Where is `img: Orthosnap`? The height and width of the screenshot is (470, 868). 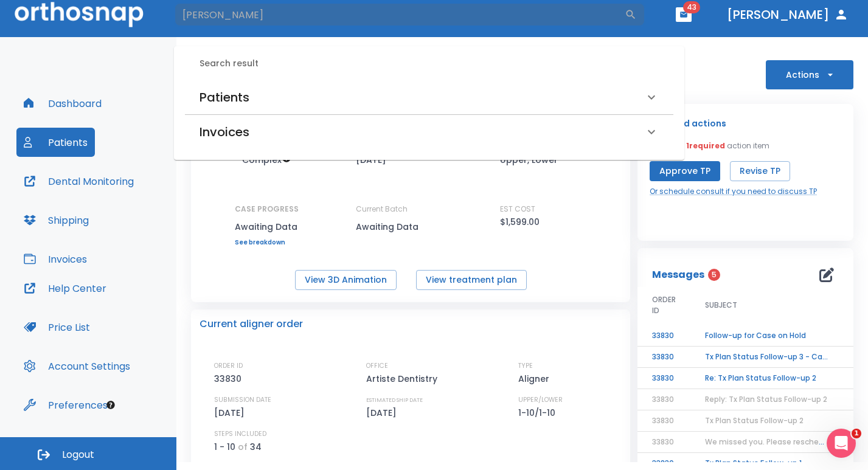
img: Orthosnap is located at coordinates (79, 14).